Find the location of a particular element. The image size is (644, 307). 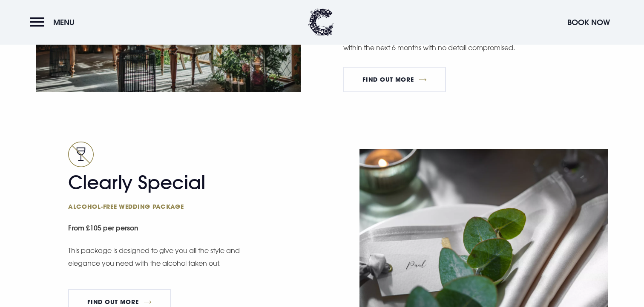

p: This package is designed to give you all the style and elegance you need with the alcohol taken out. is located at coordinates (155, 257).